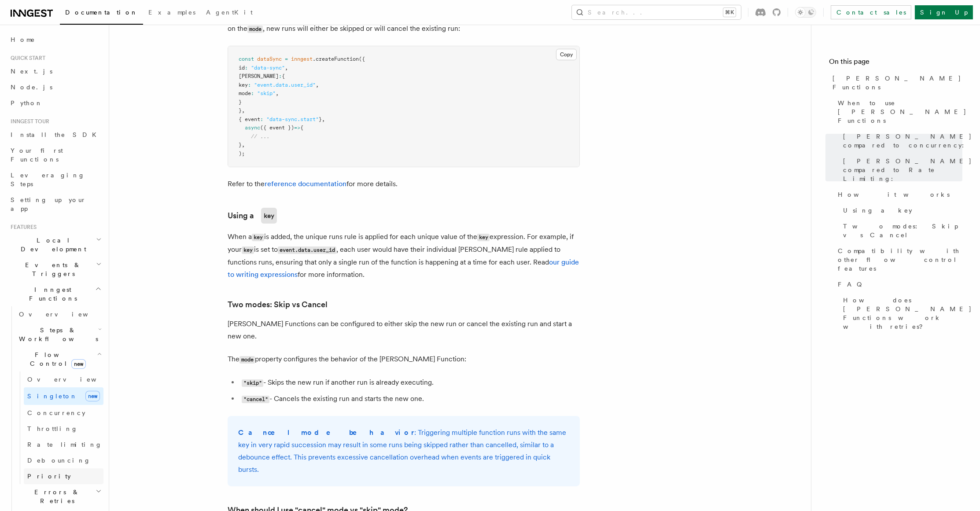  What do you see at coordinates (245, 93) in the screenshot?
I see `span: mode` at bounding box center [245, 93].